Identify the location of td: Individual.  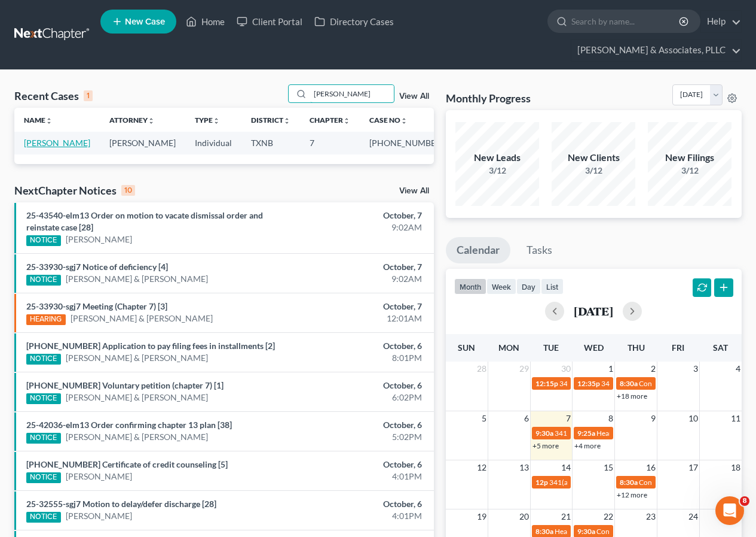
(214, 142).